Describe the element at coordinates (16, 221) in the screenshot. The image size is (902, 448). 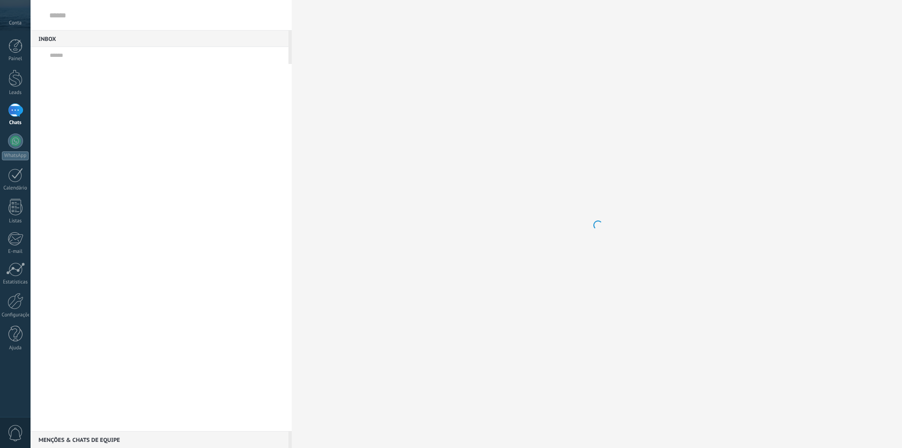
I see `div: Listas` at that location.